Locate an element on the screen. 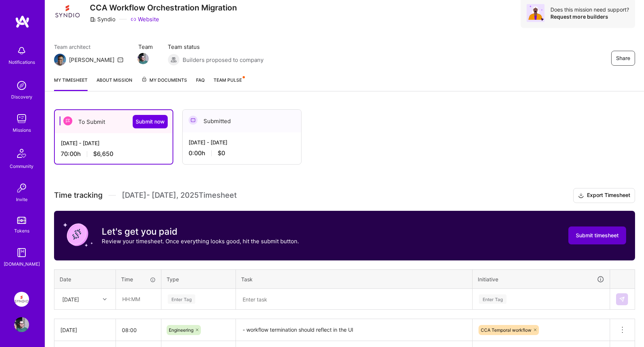 This screenshot has height=347, width=644. th: Task is located at coordinates (354, 279).